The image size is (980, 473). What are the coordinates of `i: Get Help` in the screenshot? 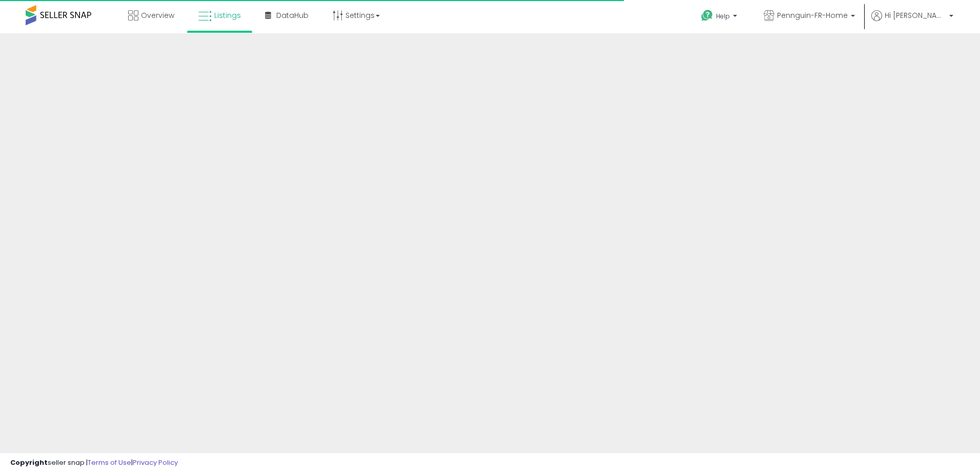 It's located at (707, 15).